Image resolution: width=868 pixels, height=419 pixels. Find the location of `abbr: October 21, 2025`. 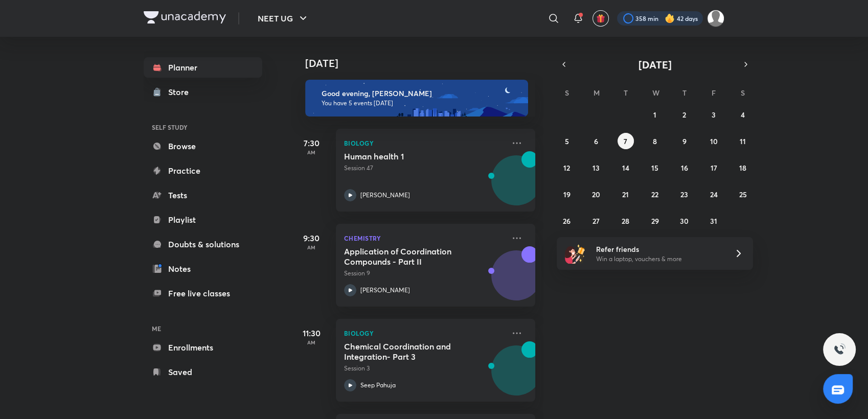

abbr: October 21, 2025 is located at coordinates (625, 194).